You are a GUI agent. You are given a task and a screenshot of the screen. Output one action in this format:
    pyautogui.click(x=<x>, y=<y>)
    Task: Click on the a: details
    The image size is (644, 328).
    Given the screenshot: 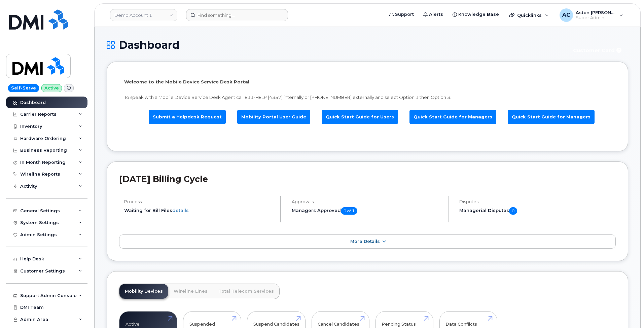 What is the action you would take?
    pyautogui.click(x=180, y=210)
    